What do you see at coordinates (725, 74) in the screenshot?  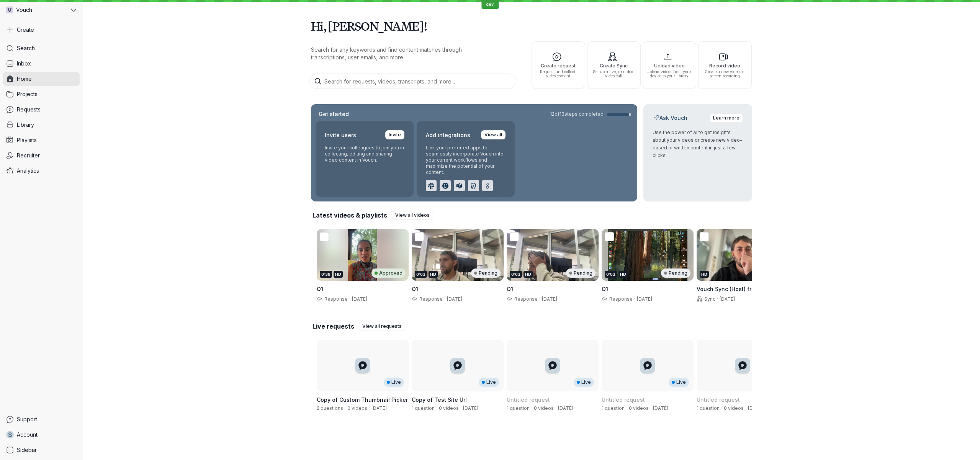 I see `span: Create a new video or screen recording` at bounding box center [725, 74].